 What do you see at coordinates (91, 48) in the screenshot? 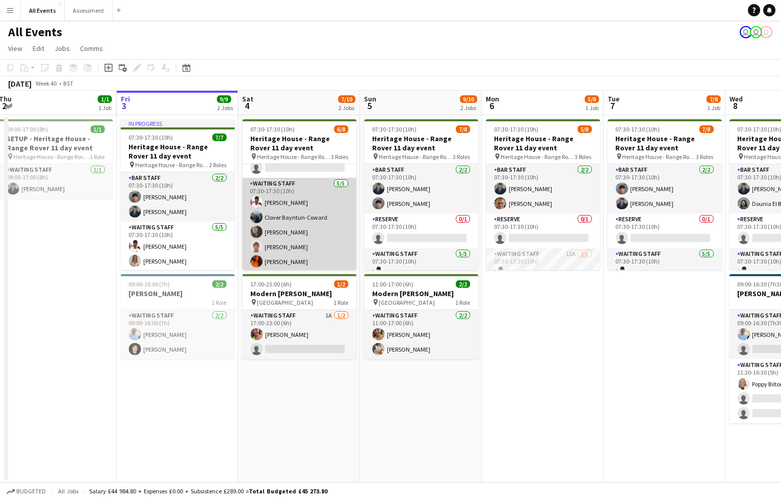
I see `span: Comms` at bounding box center [91, 48].